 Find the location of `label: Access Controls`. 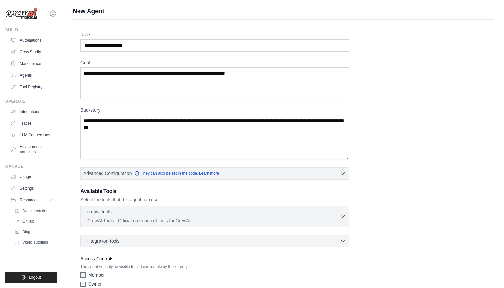

label: Access Controls is located at coordinates (215, 259).